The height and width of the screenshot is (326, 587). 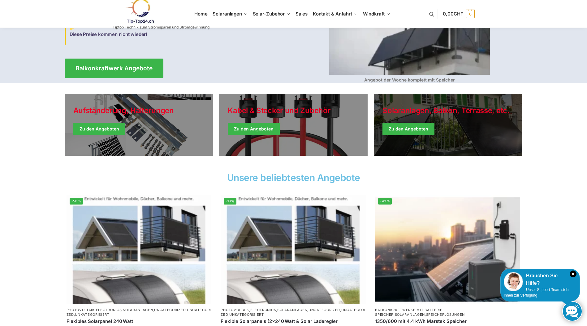 What do you see at coordinates (72, 28) in the screenshot?
I see `img: Home 3` at bounding box center [72, 28].